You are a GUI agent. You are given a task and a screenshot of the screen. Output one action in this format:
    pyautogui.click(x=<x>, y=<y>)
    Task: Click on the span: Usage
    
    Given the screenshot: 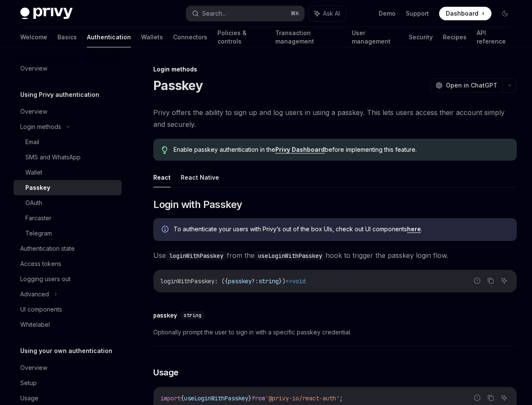 What is the action you would take?
    pyautogui.click(x=166, y=372)
    